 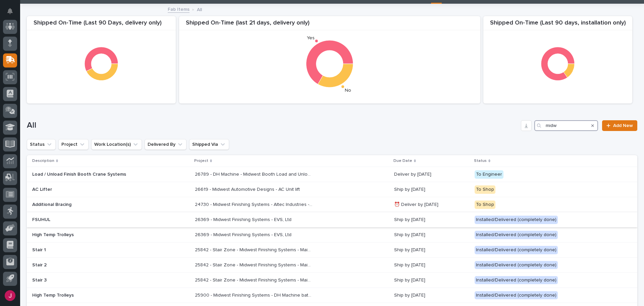 What do you see at coordinates (403, 161) in the screenshot?
I see `p: Due Date` at bounding box center [403, 161].